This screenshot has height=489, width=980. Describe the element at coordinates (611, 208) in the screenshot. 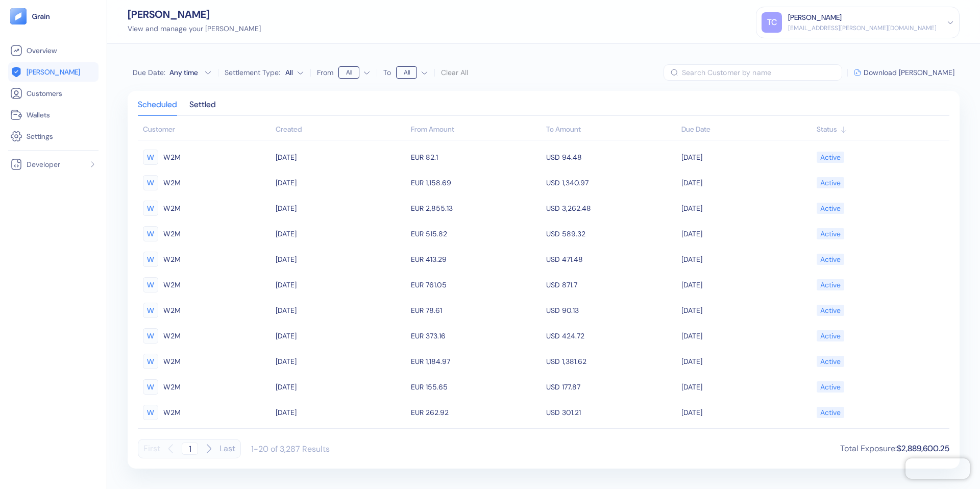

I see `td: USD 3,262.48` at that location.